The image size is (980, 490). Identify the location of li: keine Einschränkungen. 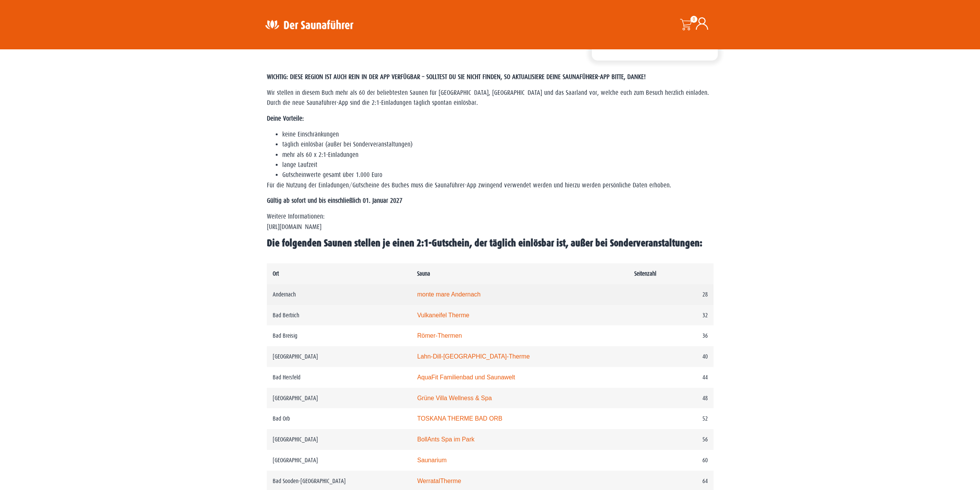
(498, 135).